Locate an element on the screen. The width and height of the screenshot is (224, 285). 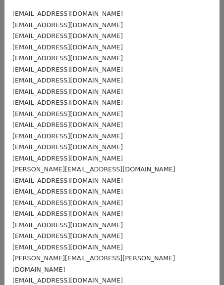
div: Chat Widget is located at coordinates (199, 262).